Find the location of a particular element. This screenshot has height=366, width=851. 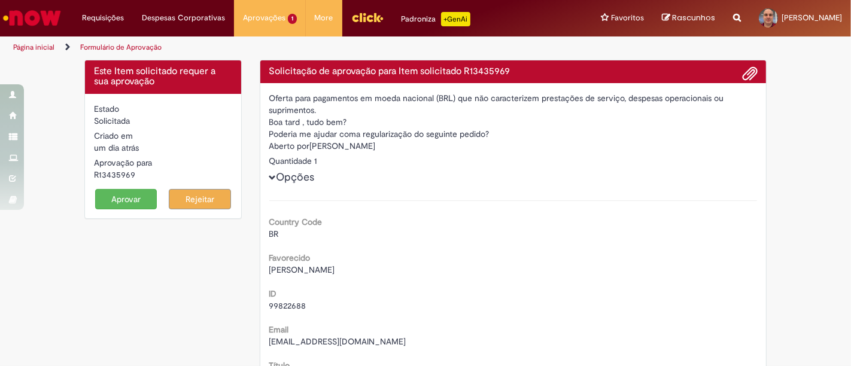

ul: Trilhas de página is located at coordinates (284, 47).